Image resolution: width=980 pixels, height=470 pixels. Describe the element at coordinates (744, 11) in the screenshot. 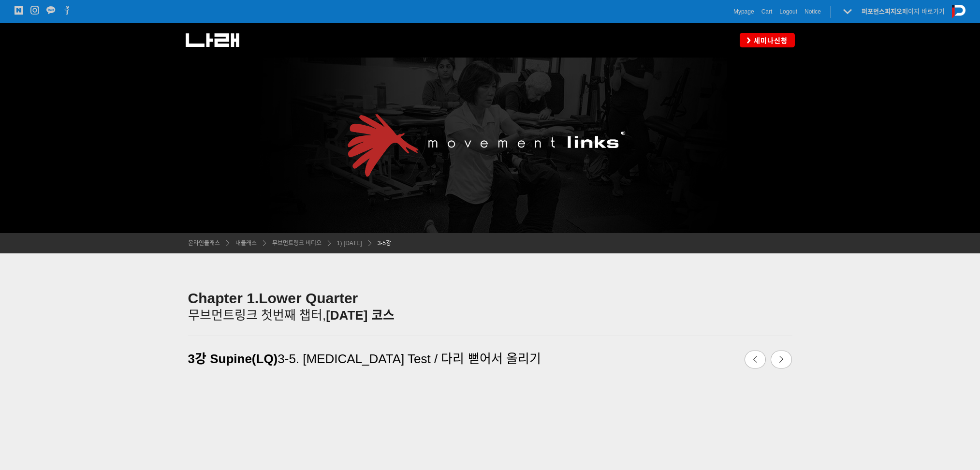

I see `span: Mypage` at that location.